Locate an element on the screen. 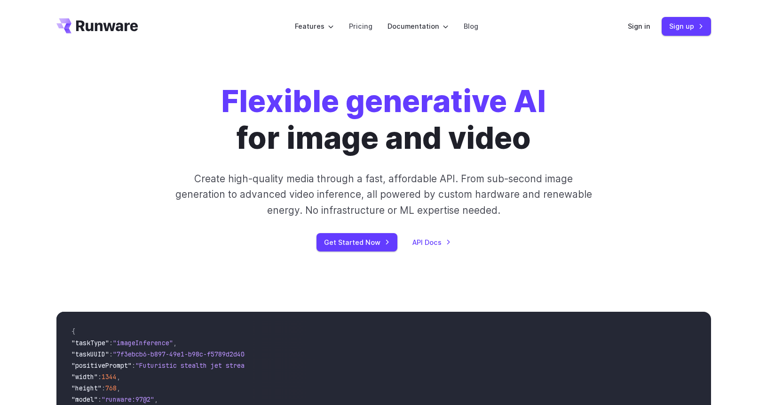 Image resolution: width=767 pixels, height=405 pixels. a: API Docs is located at coordinates (432, 242).